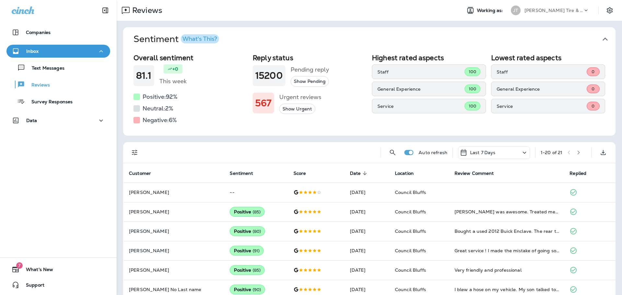  What do you see at coordinates (58, 32) in the screenshot?
I see `button: Companies` at bounding box center [58, 32].